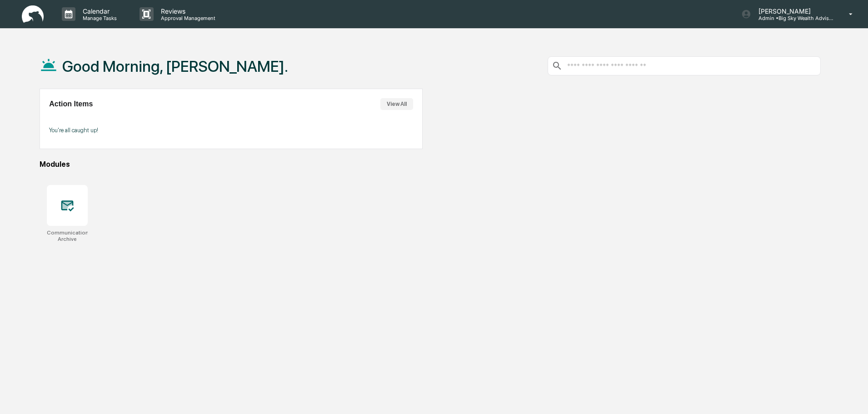 This screenshot has width=868, height=414. I want to click on a: View All, so click(397, 104).